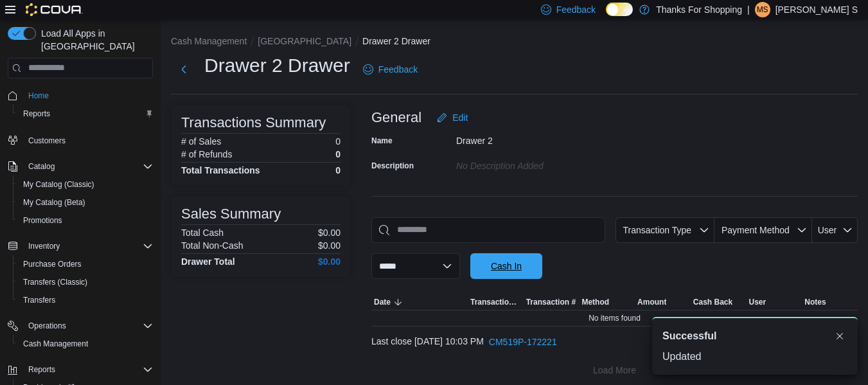 This screenshot has width=868, height=385. I want to click on button: CM519P-172221, so click(523, 342).